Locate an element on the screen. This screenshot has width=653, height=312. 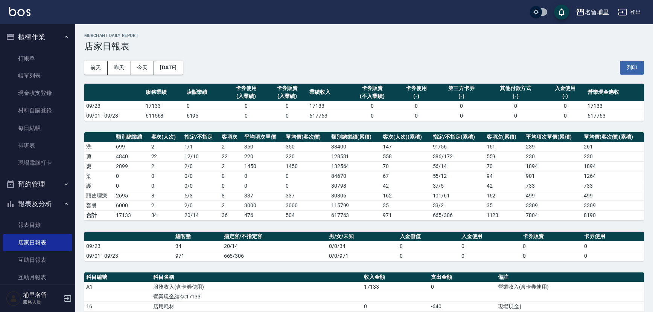
td: 護 is located at coordinates (99, 186).